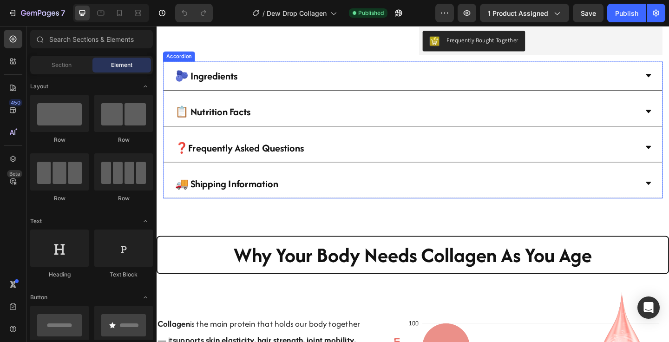  Describe the element at coordinates (14, 174) in the screenshot. I see `div: Beta` at that location.